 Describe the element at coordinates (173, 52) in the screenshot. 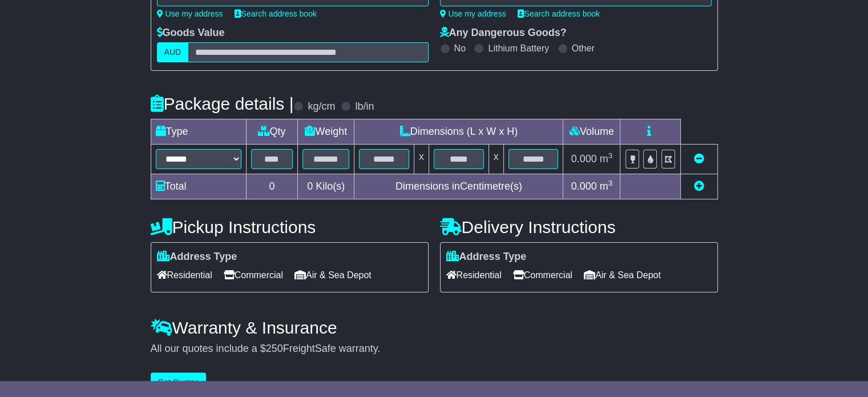

I see `label: AUD` at that location.